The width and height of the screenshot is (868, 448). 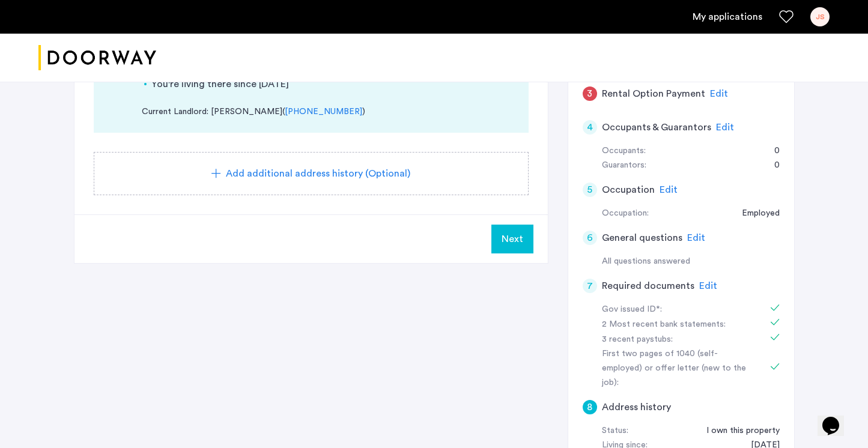 I want to click on div: Guarantors:, so click(x=624, y=166).